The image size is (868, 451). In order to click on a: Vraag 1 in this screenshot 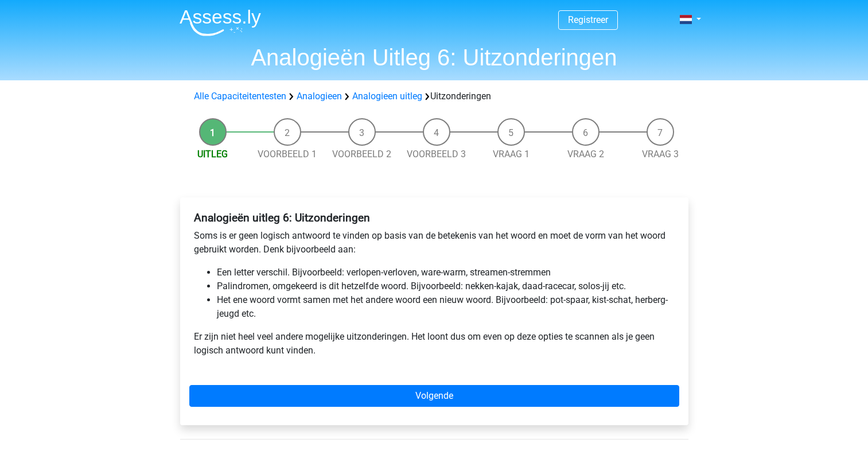, I will do `click(511, 154)`.